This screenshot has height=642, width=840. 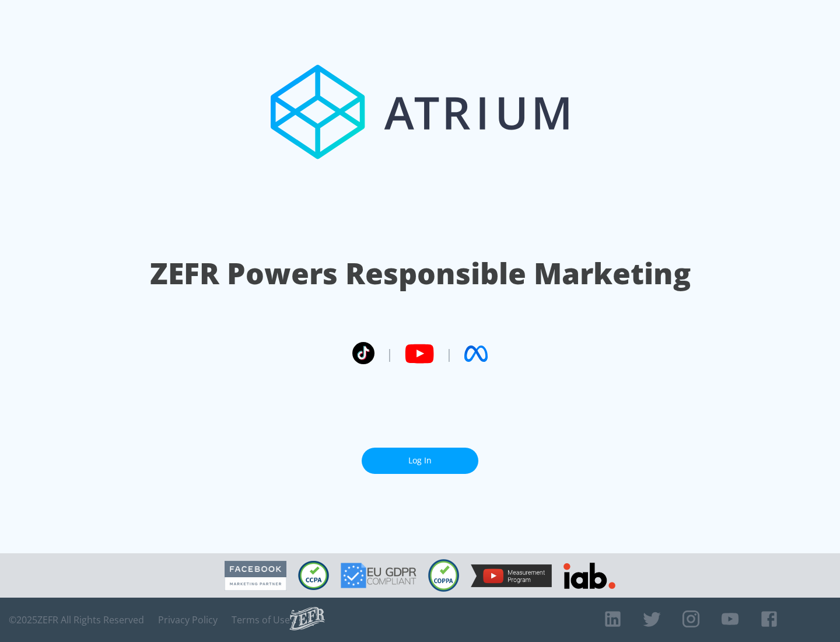 What do you see at coordinates (443, 575) in the screenshot?
I see `img: COPPA Compliant` at bounding box center [443, 575].